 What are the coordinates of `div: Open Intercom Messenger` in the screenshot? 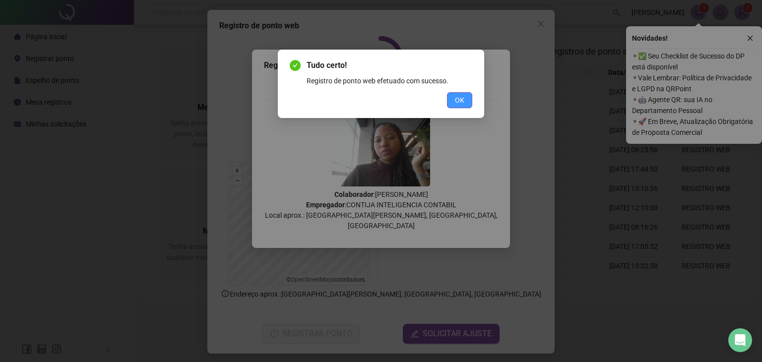 It's located at (740, 340).